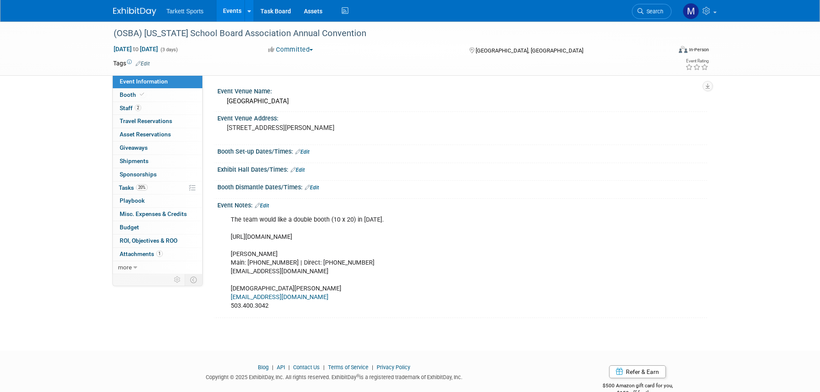 The height and width of the screenshot is (392, 820). What do you see at coordinates (185, 11) in the screenshot?
I see `span: Tarkett Sports` at bounding box center [185, 11].